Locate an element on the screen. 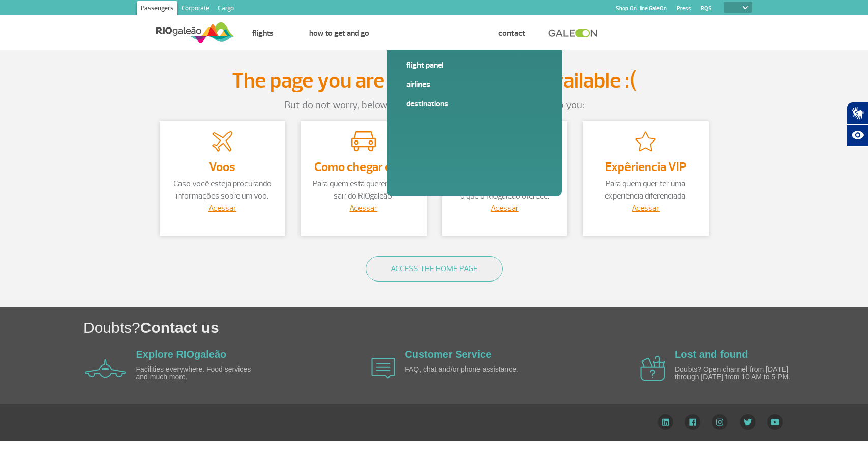 Image resolution: width=868 pixels, height=450 pixels. button: Abrir tradutor de língua de sinais. is located at coordinates (857, 113).